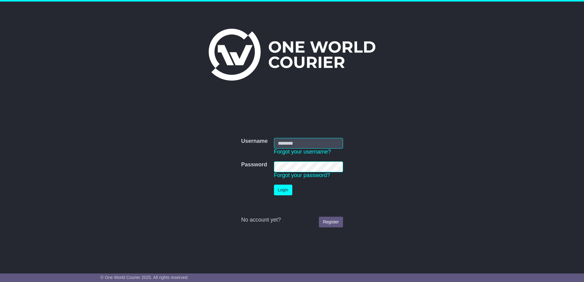  What do you see at coordinates (331, 222) in the screenshot?
I see `a: Register` at bounding box center [331, 222].